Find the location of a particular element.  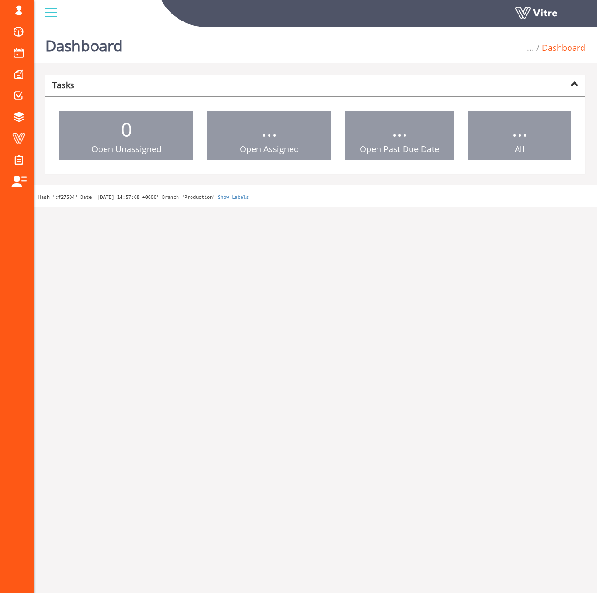

a: ... Open Assigned is located at coordinates (269, 136).